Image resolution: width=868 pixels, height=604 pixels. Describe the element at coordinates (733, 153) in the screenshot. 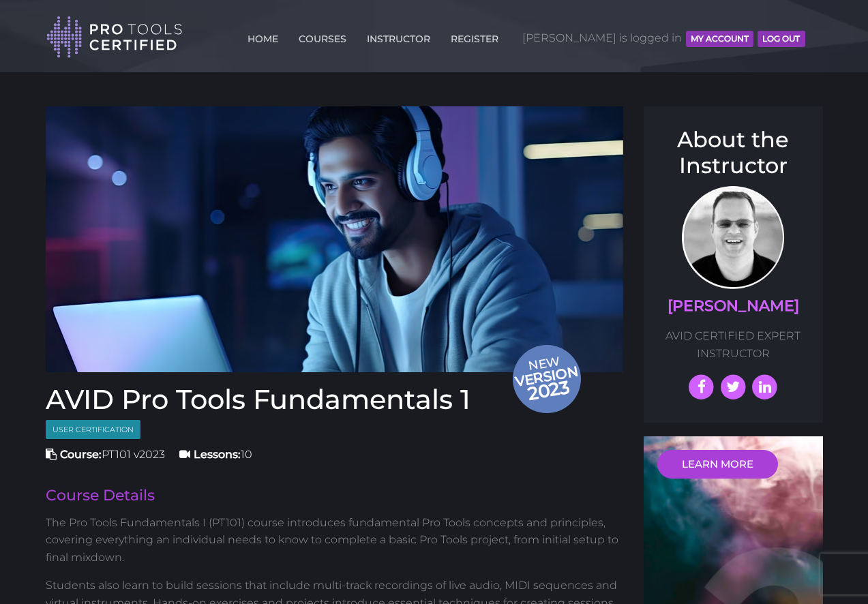

I see `h3: About the Instructor` at that location.